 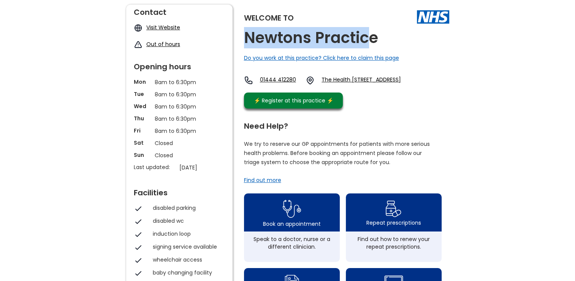 I want to click on div: Repeat prescriptions, so click(x=394, y=222).